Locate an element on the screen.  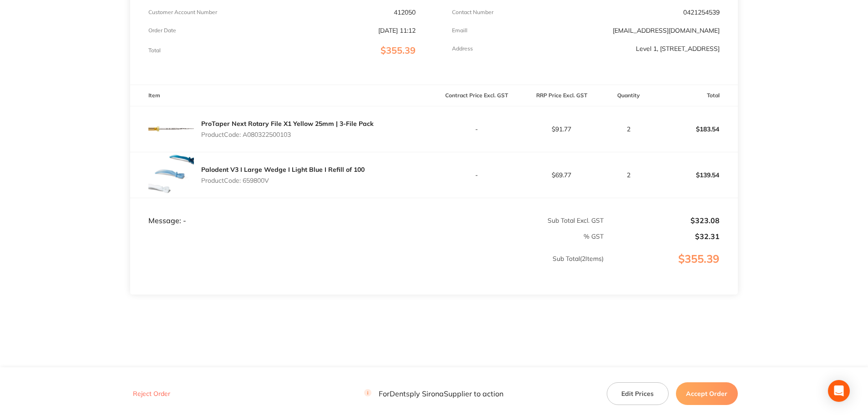
p: $183.54 is located at coordinates (694, 129).